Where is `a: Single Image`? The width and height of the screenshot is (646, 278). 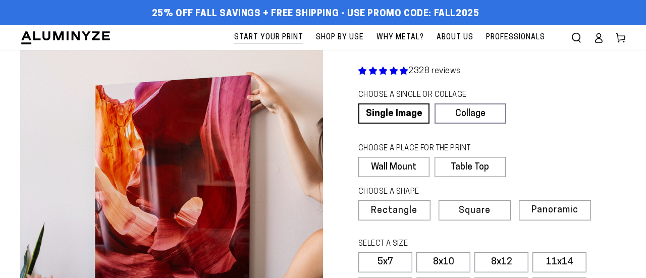
a: Single Image is located at coordinates (394, 114).